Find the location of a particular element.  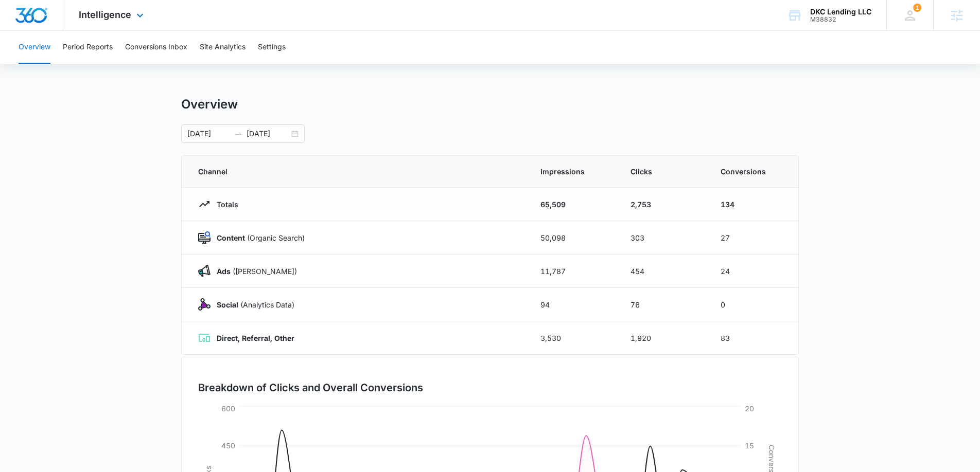

td: 134 is located at coordinates (753, 204).